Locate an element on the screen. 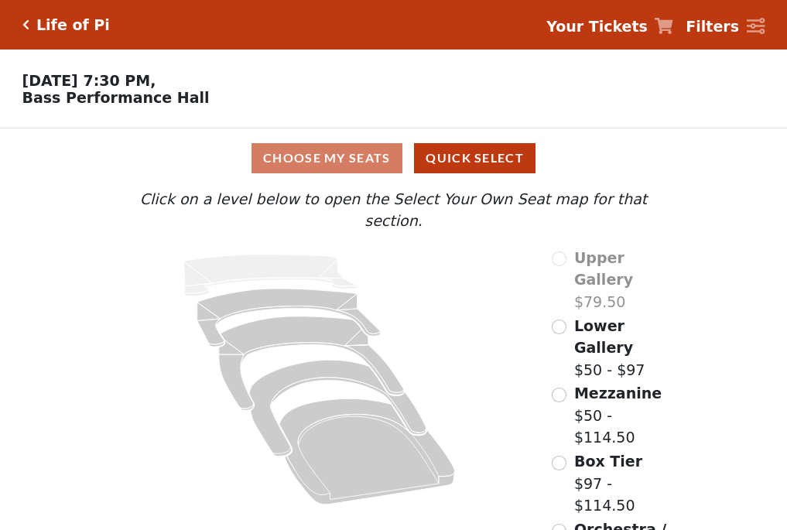 The width and height of the screenshot is (787, 530). path: Orchestra / Parterre Circle - Seats Available: 39 is located at coordinates (368, 451).